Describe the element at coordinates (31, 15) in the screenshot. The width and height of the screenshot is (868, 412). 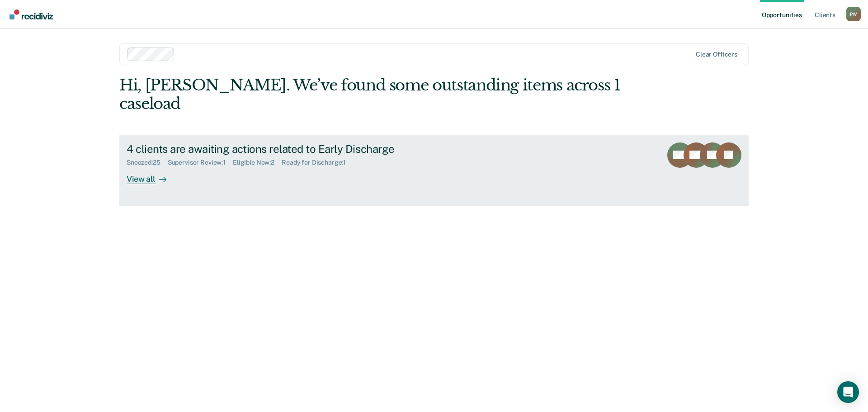
I see `img: Recidiviz` at that location.